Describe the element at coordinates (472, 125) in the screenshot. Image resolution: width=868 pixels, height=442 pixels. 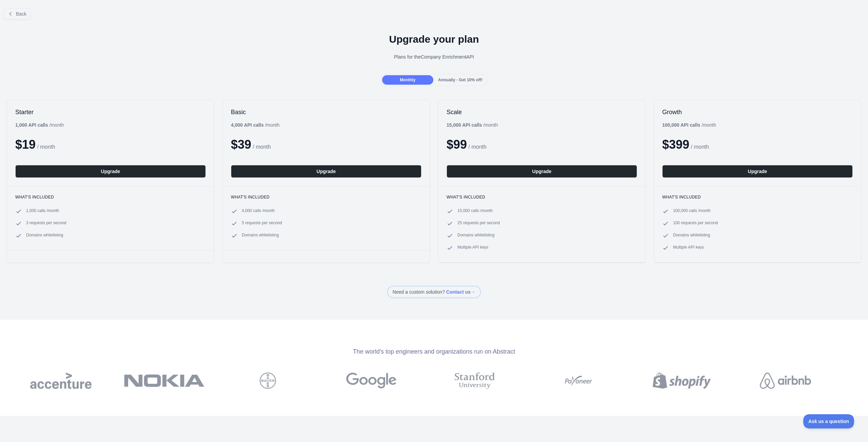
I see `div: / month` at that location.